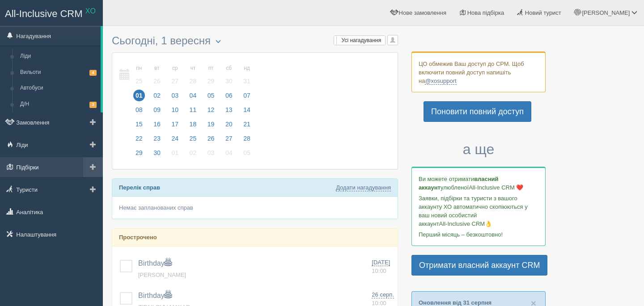 This screenshot has width=644, height=306. Describe the element at coordinates (211, 126) in the screenshot. I see `a: 19` at that location.